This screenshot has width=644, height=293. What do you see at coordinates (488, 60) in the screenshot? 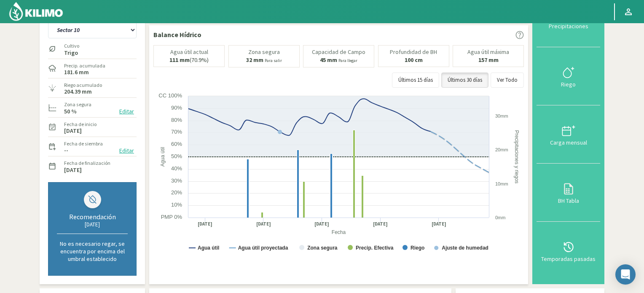
I see `b: 157 mm` at bounding box center [488, 60].